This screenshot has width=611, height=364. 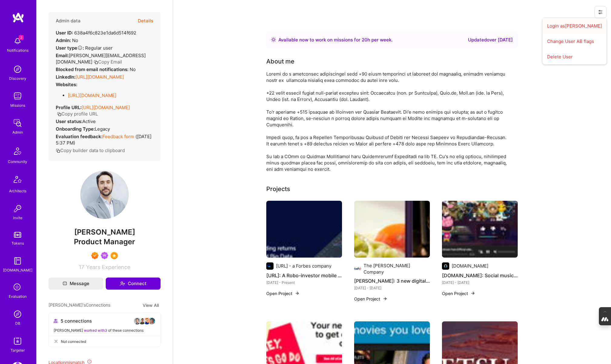 What do you see at coordinates (150, 305) in the screenshot?
I see `button: View All` at bounding box center [150, 305].